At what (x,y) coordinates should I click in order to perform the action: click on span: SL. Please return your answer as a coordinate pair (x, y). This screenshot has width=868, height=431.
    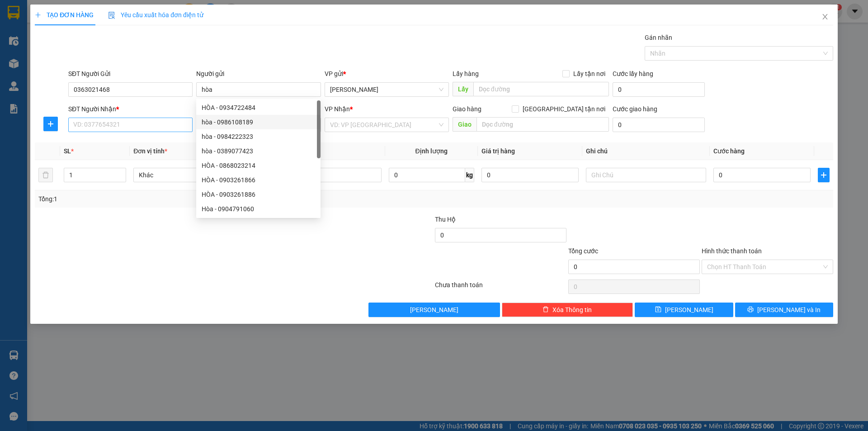
    Looking at the image, I should click on (68, 151).